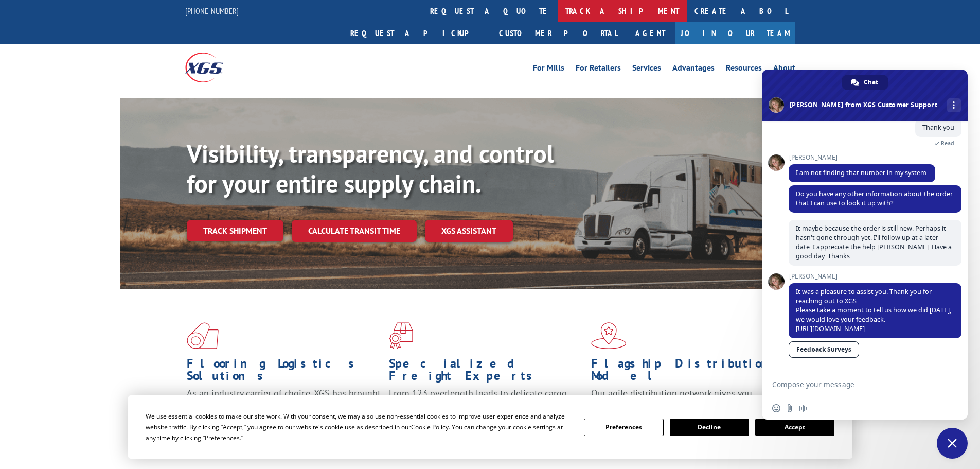 The width and height of the screenshot is (980, 469). What do you see at coordinates (862, 172) in the screenshot?
I see `span: I am not finding that number in my system.` at bounding box center [862, 172].